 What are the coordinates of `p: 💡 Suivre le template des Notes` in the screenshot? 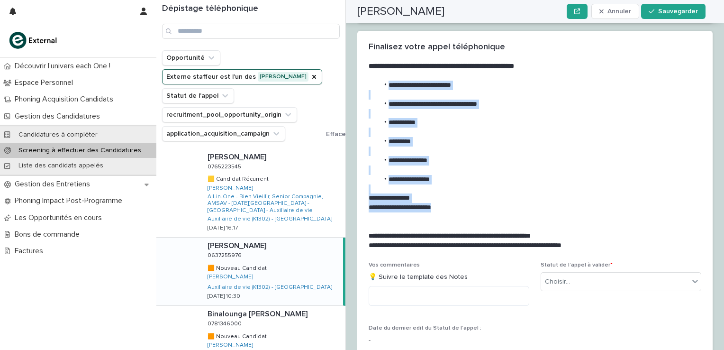 It's located at (449, 277).